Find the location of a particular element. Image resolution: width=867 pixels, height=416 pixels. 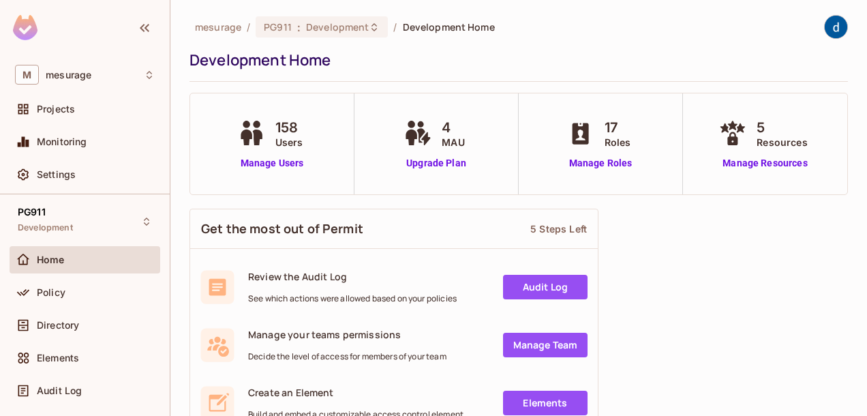

span: the active workspace is located at coordinates (218, 27).